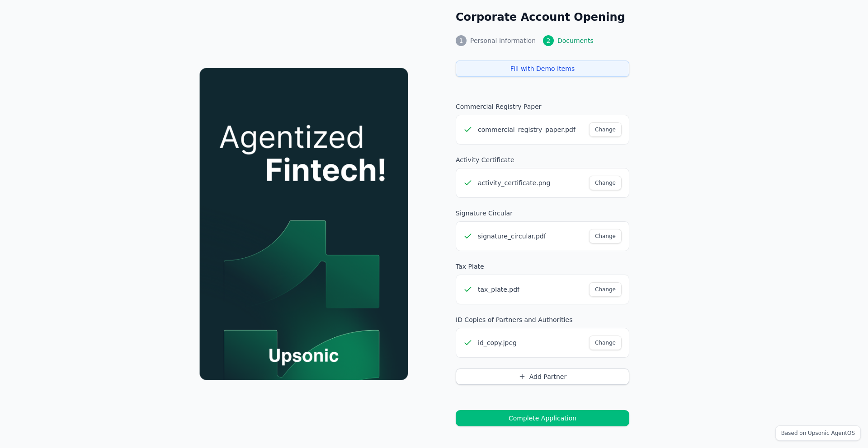 The width and height of the screenshot is (868, 448). Describe the element at coordinates (543, 377) in the screenshot. I see `button: Add Partner` at that location.